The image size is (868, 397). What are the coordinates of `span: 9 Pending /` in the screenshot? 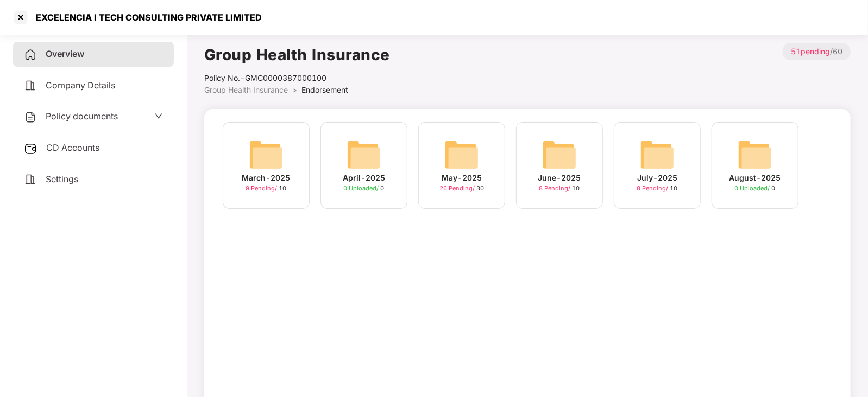 It's located at (262, 188).